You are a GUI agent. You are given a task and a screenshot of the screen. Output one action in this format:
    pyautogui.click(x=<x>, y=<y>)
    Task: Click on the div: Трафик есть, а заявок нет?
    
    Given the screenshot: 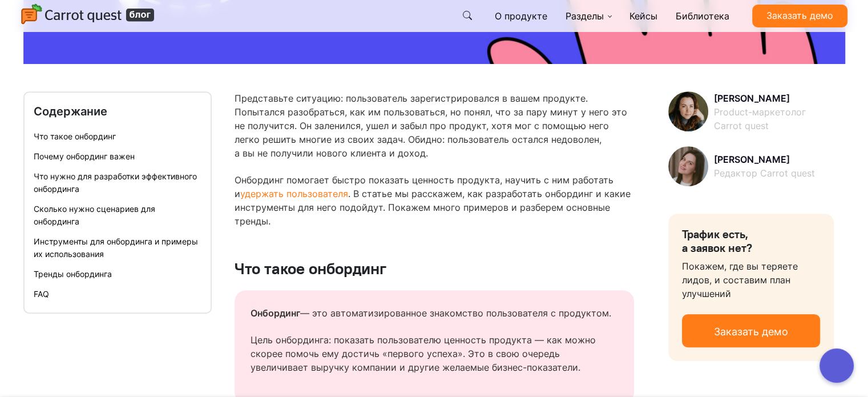 What is the action you would take?
    pyautogui.click(x=751, y=241)
    